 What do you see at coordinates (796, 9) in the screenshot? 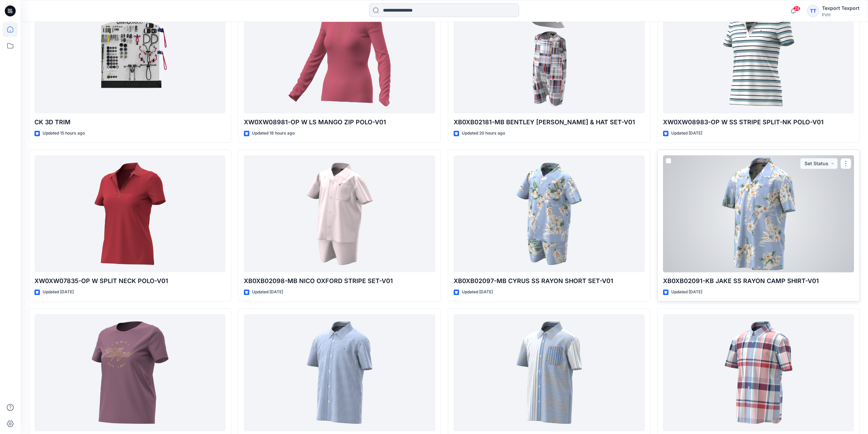
I see `span: 24` at bounding box center [796, 9].